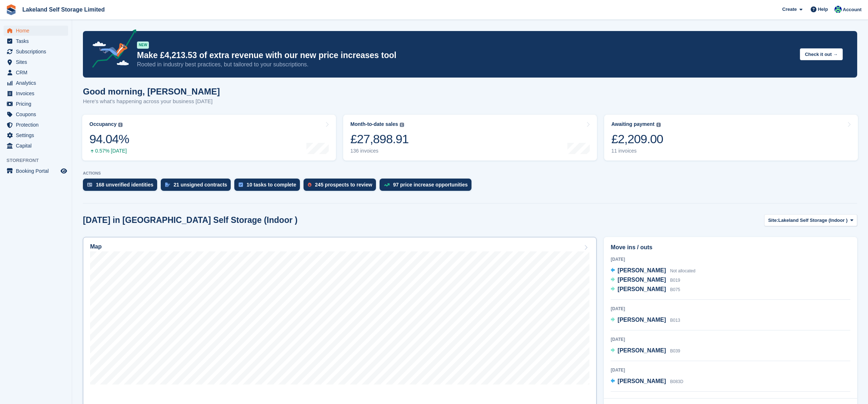  What do you see at coordinates (773, 220) in the screenshot?
I see `span: Site:` at bounding box center [773, 220].